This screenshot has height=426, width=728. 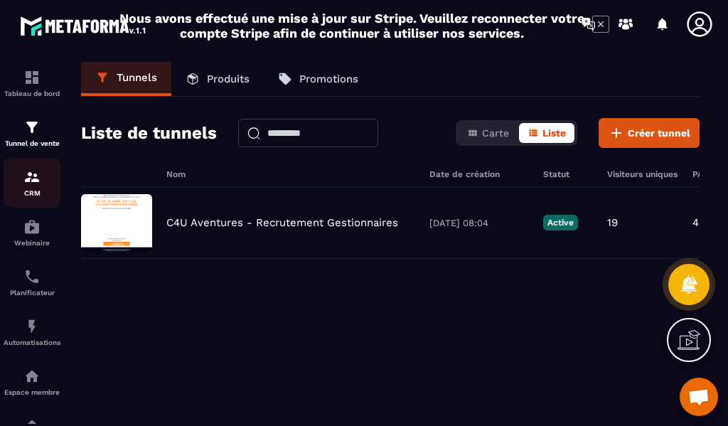 I want to click on a: automationsautomationsEspace membre, so click(x=32, y=382).